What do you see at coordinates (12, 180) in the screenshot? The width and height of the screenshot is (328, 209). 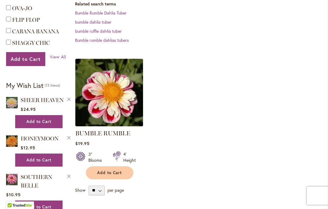 I see `img: SOUTHERN BELLE` at bounding box center [12, 180].